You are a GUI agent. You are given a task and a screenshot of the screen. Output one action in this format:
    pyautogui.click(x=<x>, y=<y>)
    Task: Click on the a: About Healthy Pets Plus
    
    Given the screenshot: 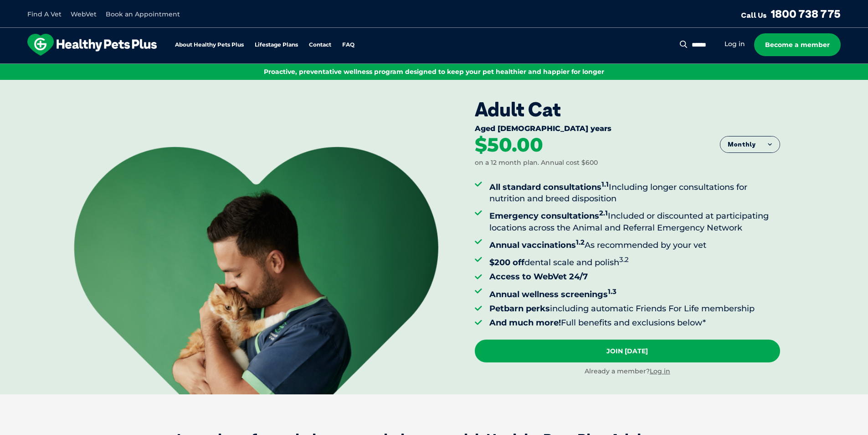 What is the action you would take?
    pyautogui.click(x=209, y=45)
    